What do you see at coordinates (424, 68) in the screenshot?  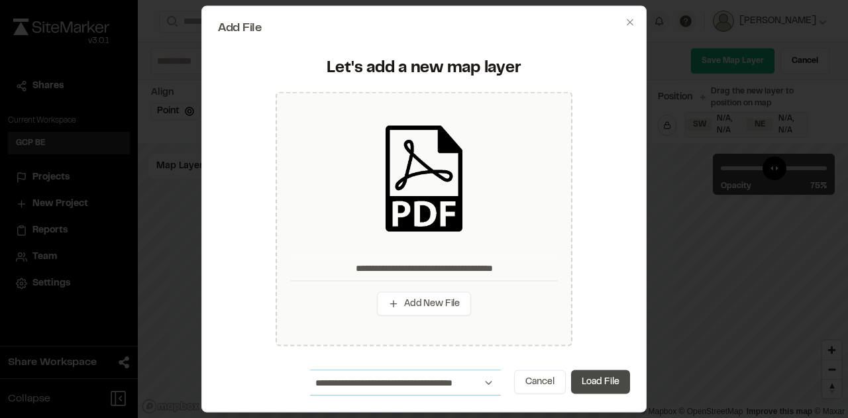 I see `div: Let's add a new map layer` at bounding box center [424, 68].